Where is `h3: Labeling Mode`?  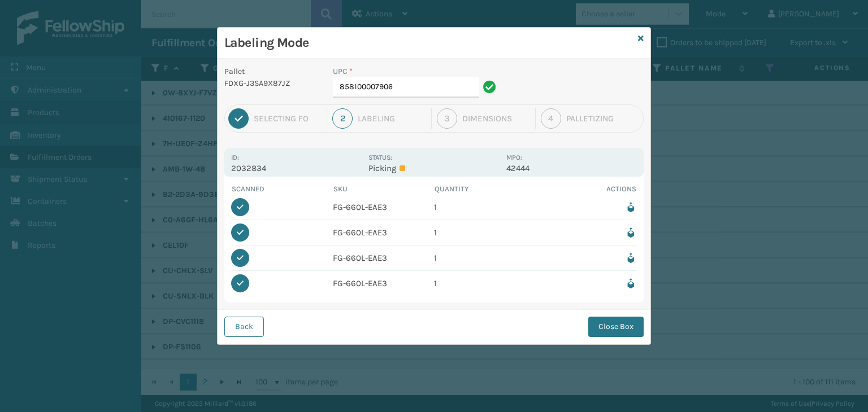
h3: Labeling Mode is located at coordinates (429, 43).